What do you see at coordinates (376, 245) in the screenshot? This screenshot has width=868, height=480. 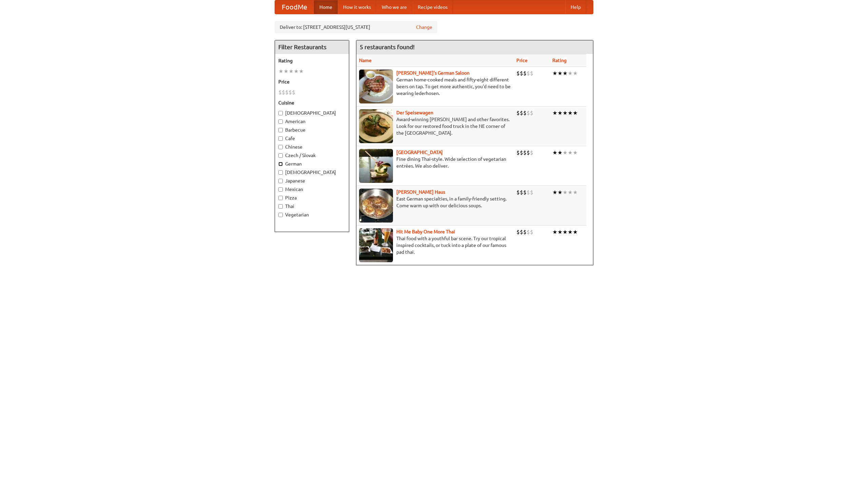 I see `img: babythai.jpg` at bounding box center [376, 245].